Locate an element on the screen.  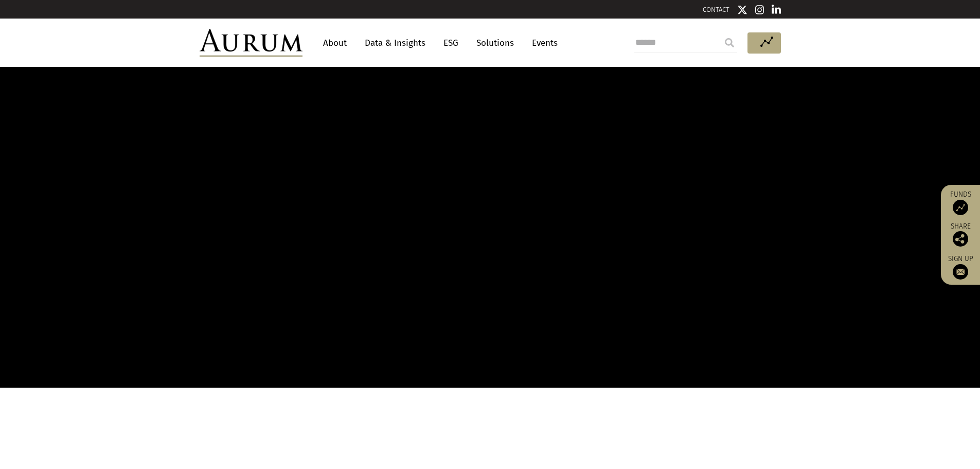
input: Submit is located at coordinates (730, 43).